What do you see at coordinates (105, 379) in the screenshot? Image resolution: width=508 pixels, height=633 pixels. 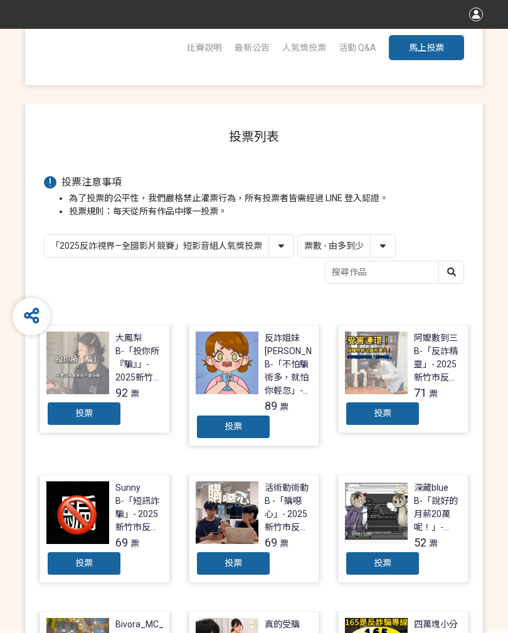 I see `a: 大鳳梨B-「投你所『騙』」- 2025新竹市反詐視界影片徵件92票投票` at bounding box center [105, 379].